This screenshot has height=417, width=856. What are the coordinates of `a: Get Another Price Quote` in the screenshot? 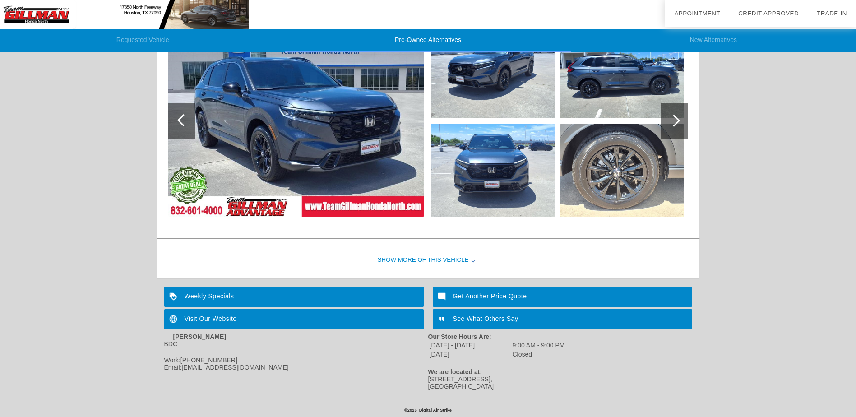 It's located at (562, 296).